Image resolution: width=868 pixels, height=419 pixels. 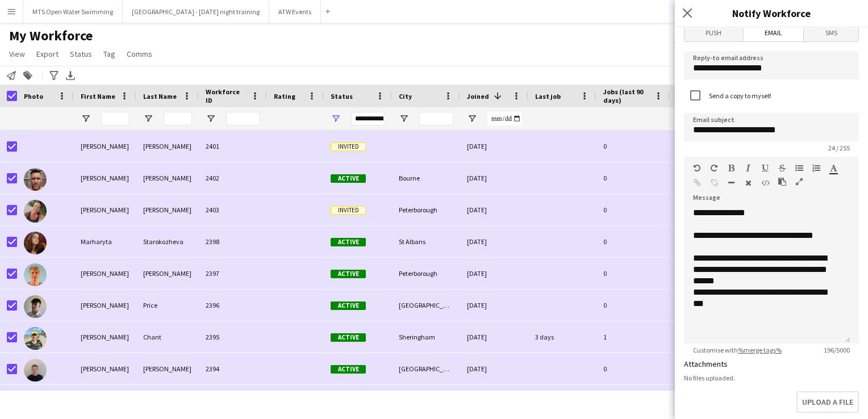 What do you see at coordinates (782, 168) in the screenshot?
I see `button: Strikethrough` at bounding box center [782, 168].